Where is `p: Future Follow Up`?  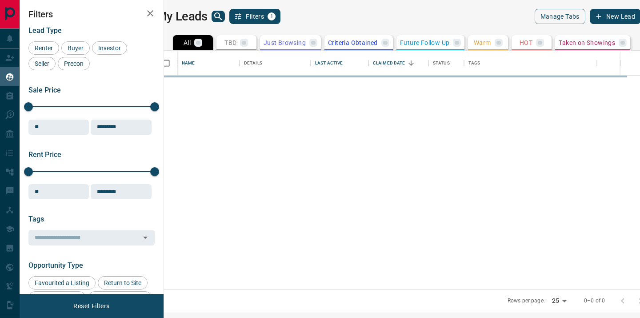 p: Future Follow Up is located at coordinates (424, 43).